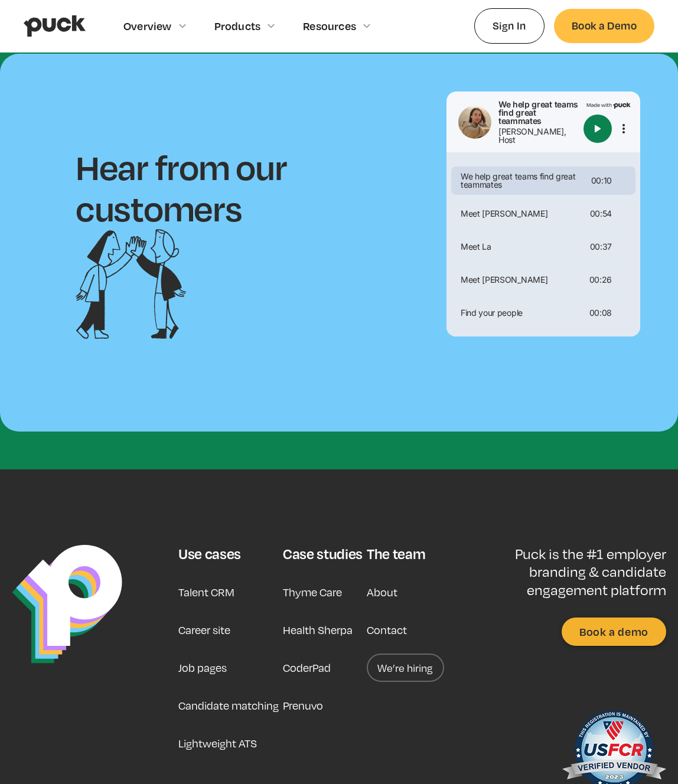 This screenshot has width=678, height=784. Describe the element at coordinates (330, 26) in the screenshot. I see `div: Resources` at that location.